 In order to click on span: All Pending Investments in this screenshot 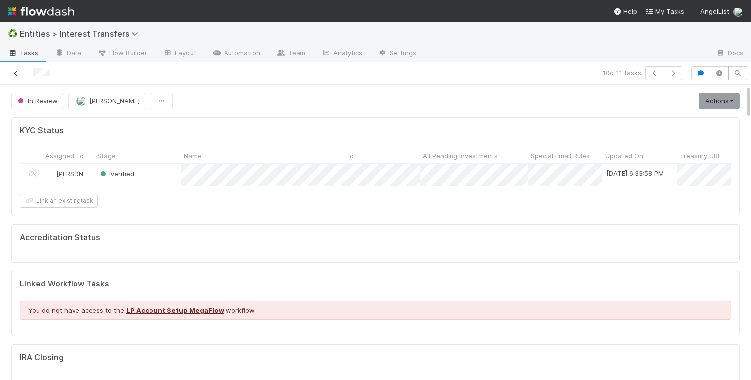, I will do `click(460, 156)`.